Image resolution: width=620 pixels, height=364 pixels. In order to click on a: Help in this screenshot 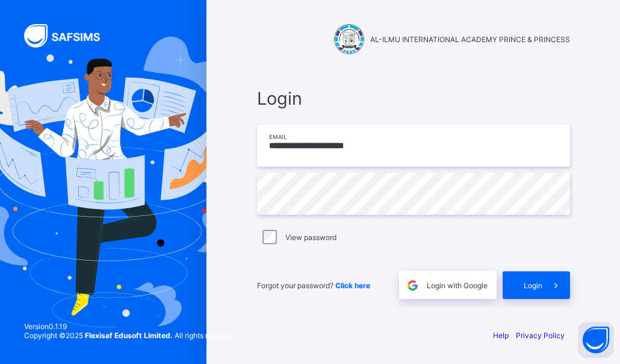, I will do `click(501, 335)`.